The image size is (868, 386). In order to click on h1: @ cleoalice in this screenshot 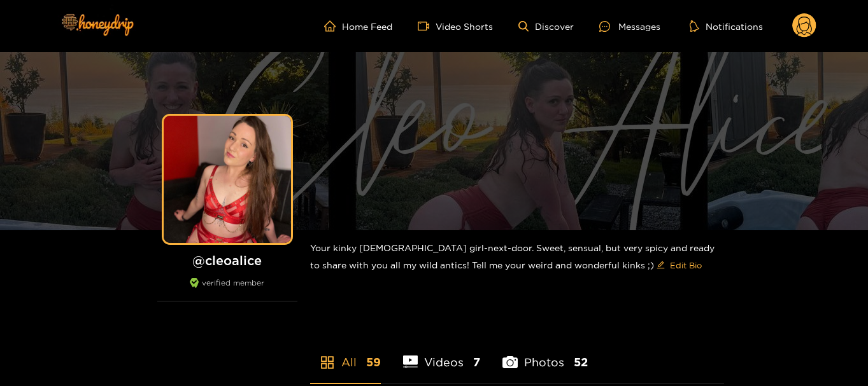, I will do `click(227, 260)`.